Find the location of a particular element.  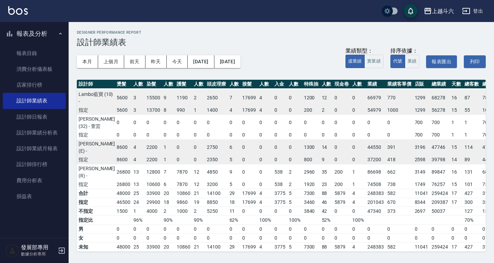

button: save is located at coordinates (411, 11).